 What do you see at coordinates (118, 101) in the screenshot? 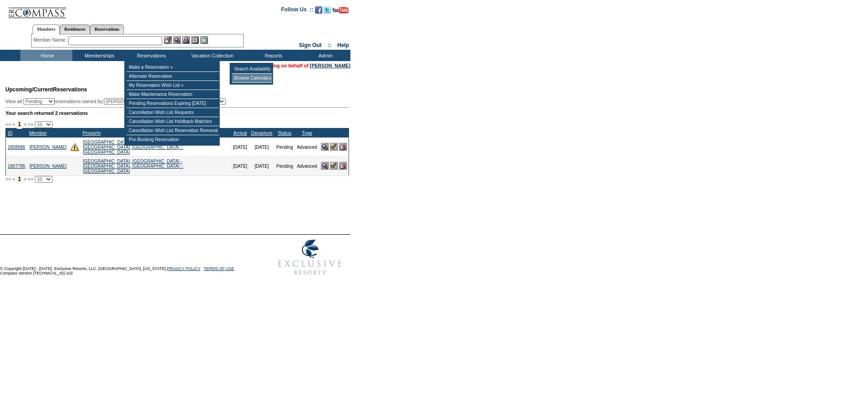
I see `div: View all: reservations owned by:` at bounding box center [118, 101].